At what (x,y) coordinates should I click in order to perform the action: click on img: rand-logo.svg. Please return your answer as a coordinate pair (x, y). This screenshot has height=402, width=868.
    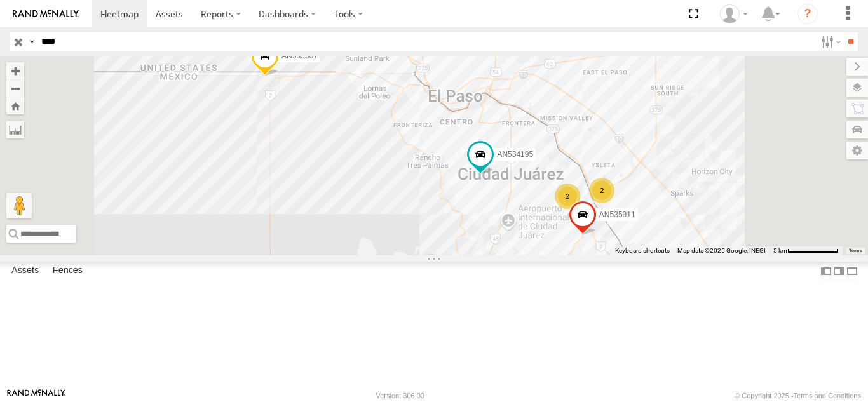
    Looking at the image, I should click on (45, 14).